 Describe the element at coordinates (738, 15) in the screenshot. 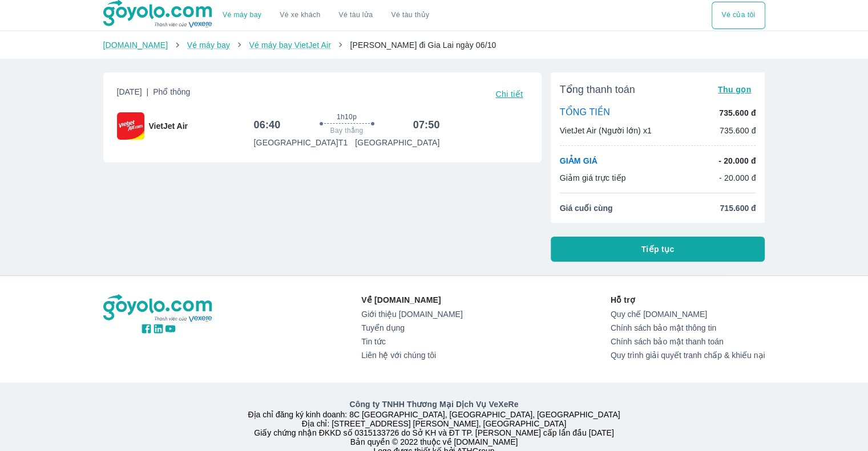

I see `button: Vé của tôi` at that location.